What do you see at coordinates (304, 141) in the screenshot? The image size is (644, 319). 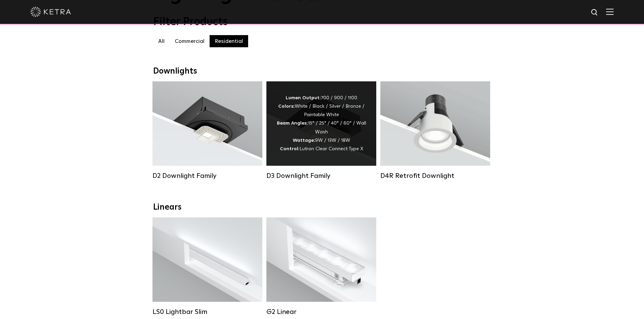 I see `strong: Wattage:` at bounding box center [304, 141].